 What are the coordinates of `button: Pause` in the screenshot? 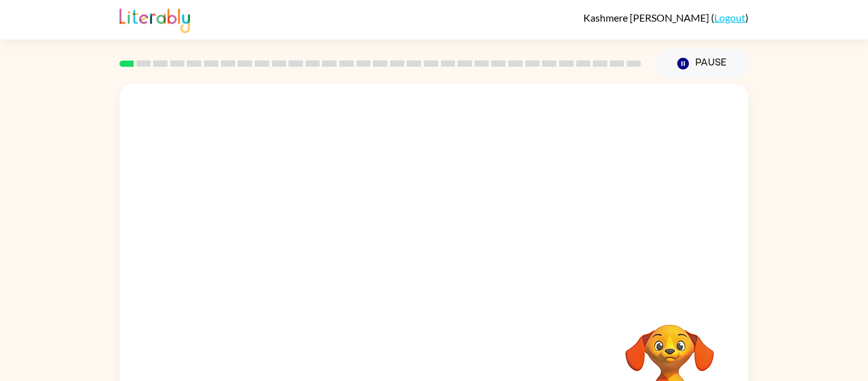 It's located at (702, 64).